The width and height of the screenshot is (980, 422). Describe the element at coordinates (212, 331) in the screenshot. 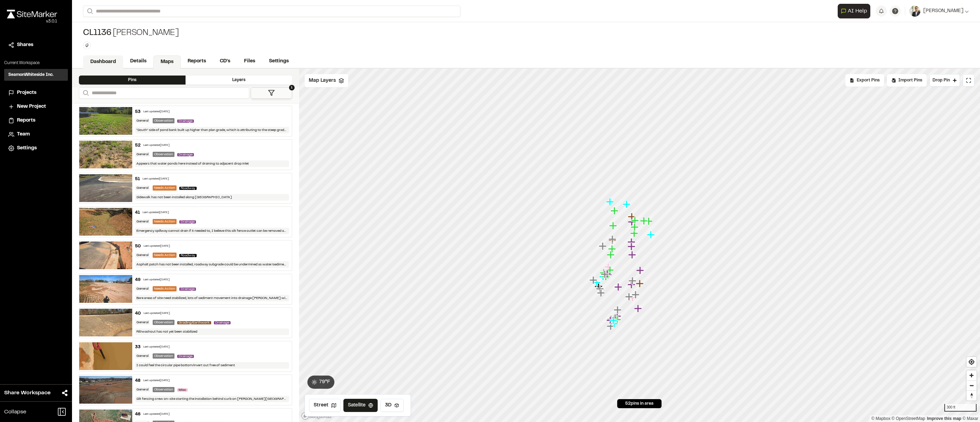

I see `div: Rill/washout has not yet been stabilized` at that location.